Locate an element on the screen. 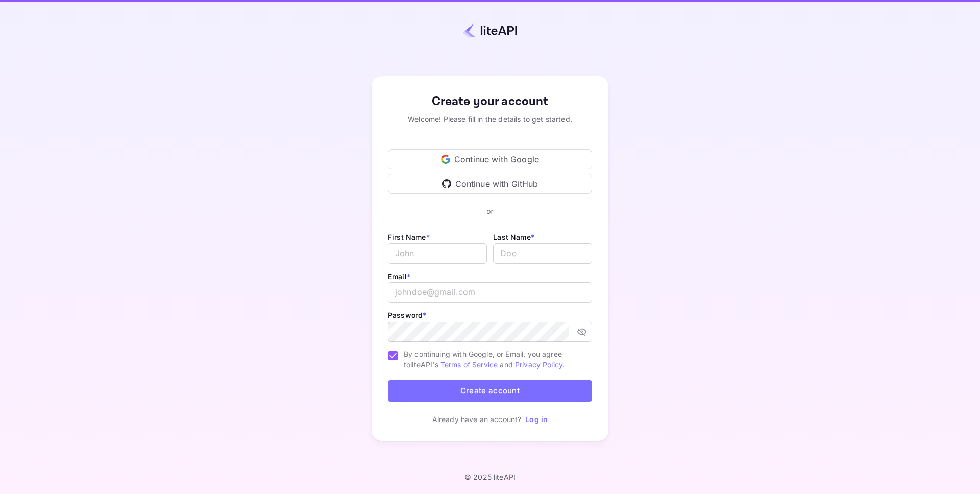 The width and height of the screenshot is (980, 494). div: Continue with GitHub is located at coordinates (490, 184).